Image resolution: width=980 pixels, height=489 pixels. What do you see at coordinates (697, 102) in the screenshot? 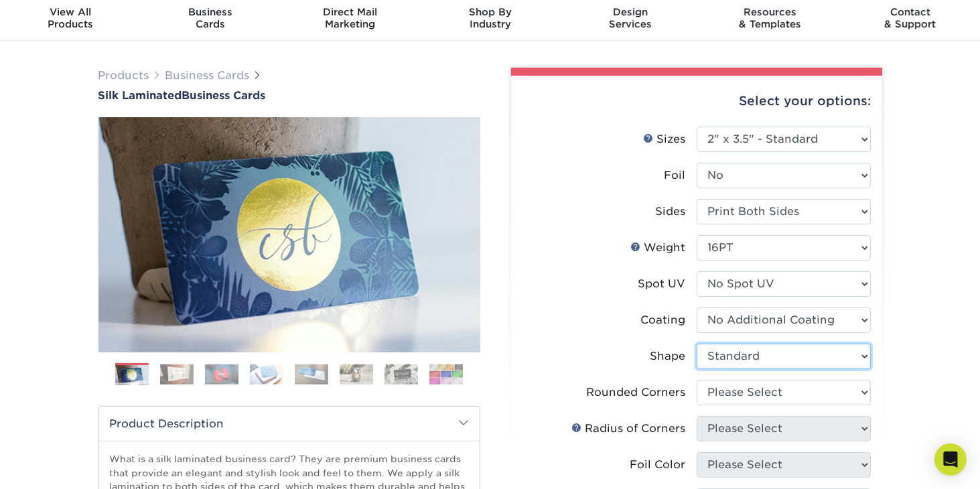
I see `div: Select your options:` at bounding box center [697, 102].